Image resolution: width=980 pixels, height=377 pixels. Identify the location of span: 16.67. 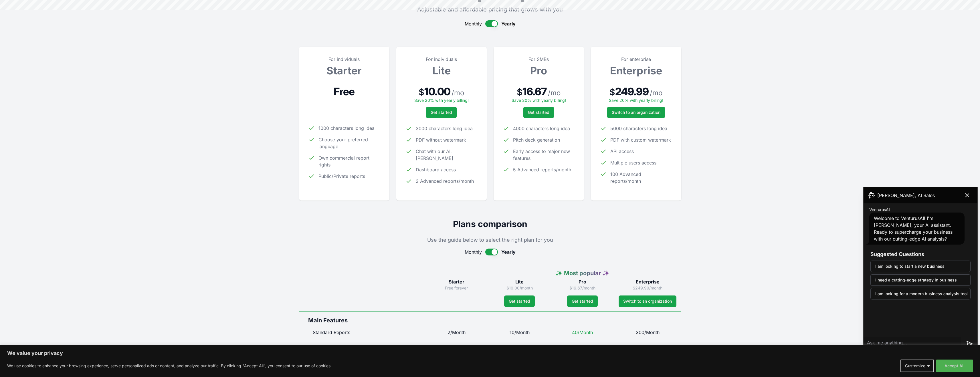
(534, 92).